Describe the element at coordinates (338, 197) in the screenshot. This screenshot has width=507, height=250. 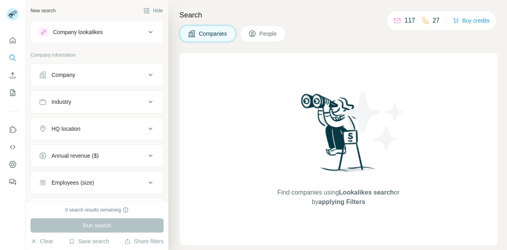
I see `span: Find companies using or by` at that location.